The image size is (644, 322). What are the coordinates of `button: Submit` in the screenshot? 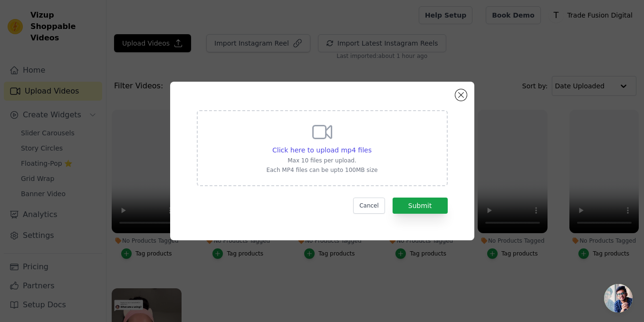 It's located at (420, 206).